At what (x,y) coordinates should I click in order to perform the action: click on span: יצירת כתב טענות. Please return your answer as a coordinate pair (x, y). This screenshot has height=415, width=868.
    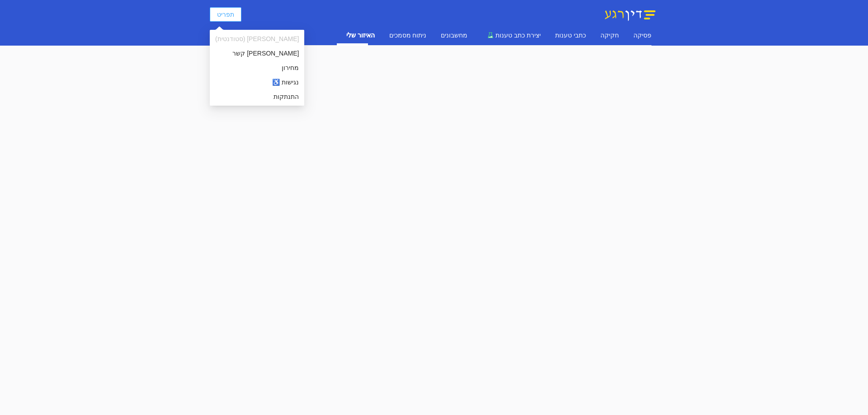
    Looking at the image, I should click on (518, 35).